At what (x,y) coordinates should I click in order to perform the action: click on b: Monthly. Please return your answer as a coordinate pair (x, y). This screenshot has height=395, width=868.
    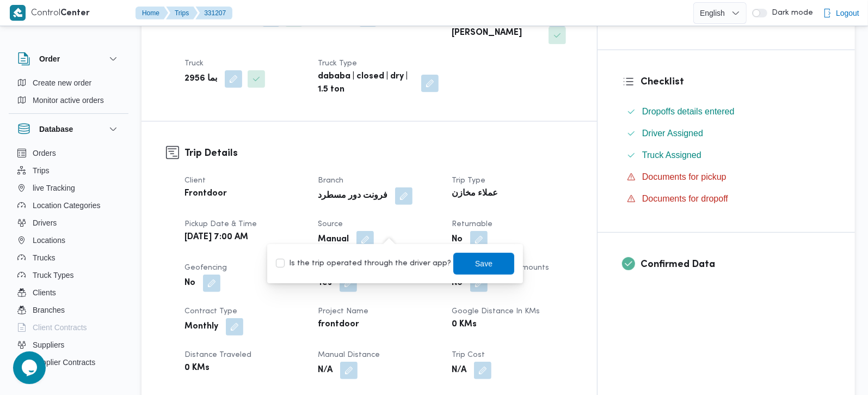
    Looking at the image, I should click on (201, 327).